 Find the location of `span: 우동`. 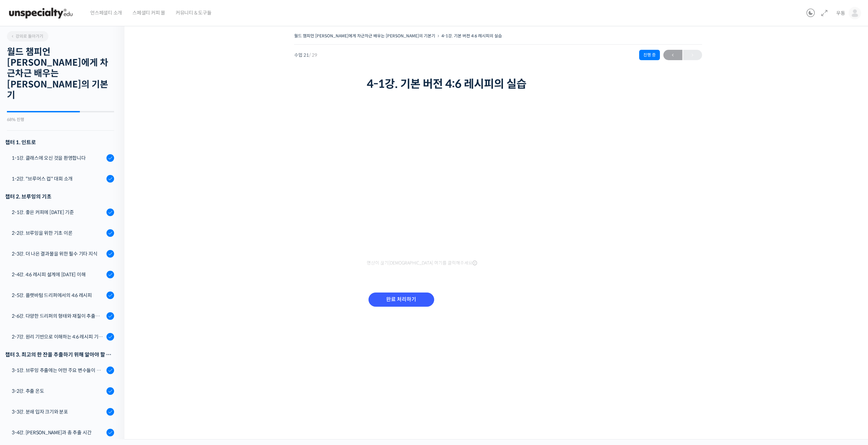

span: 우동 is located at coordinates (840, 13).